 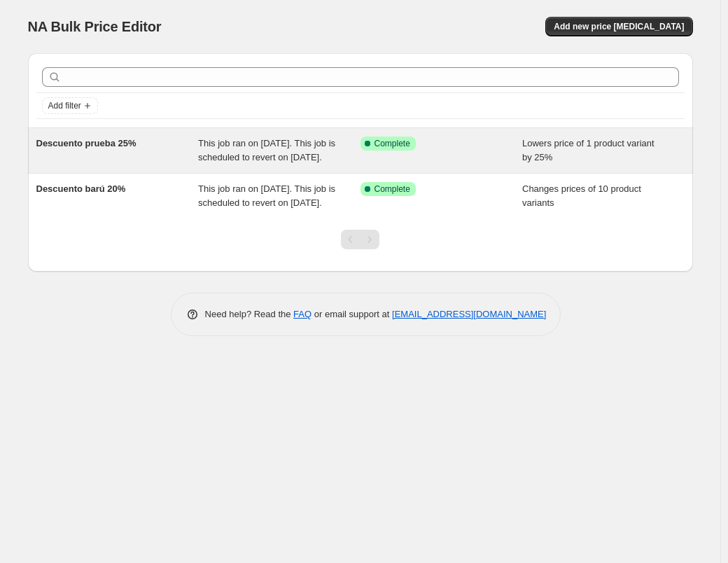 I want to click on span: Changes prices of 10 product variants, so click(x=582, y=195).